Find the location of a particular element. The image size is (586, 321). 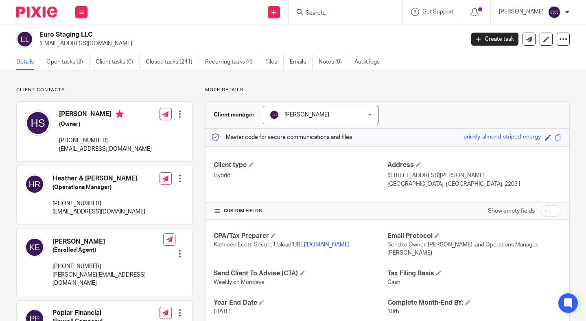

span: Kathleed Ecott, Secure Upload is located at coordinates (282, 245).